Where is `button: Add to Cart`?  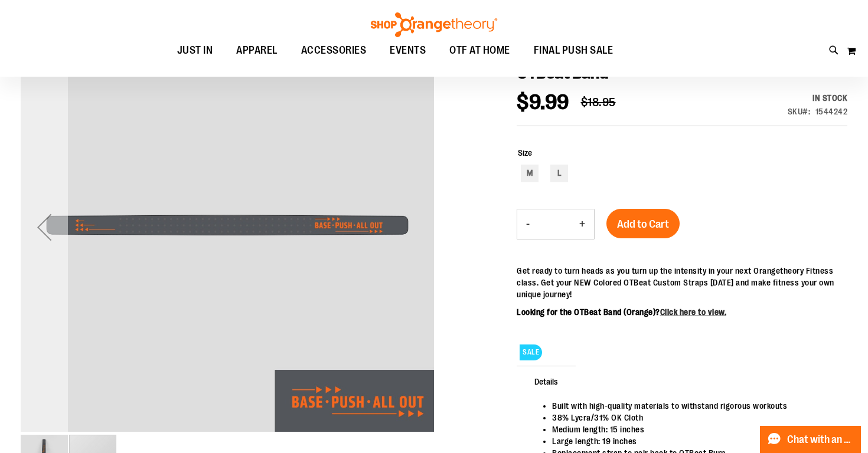 button: Add to Cart is located at coordinates (643, 224).